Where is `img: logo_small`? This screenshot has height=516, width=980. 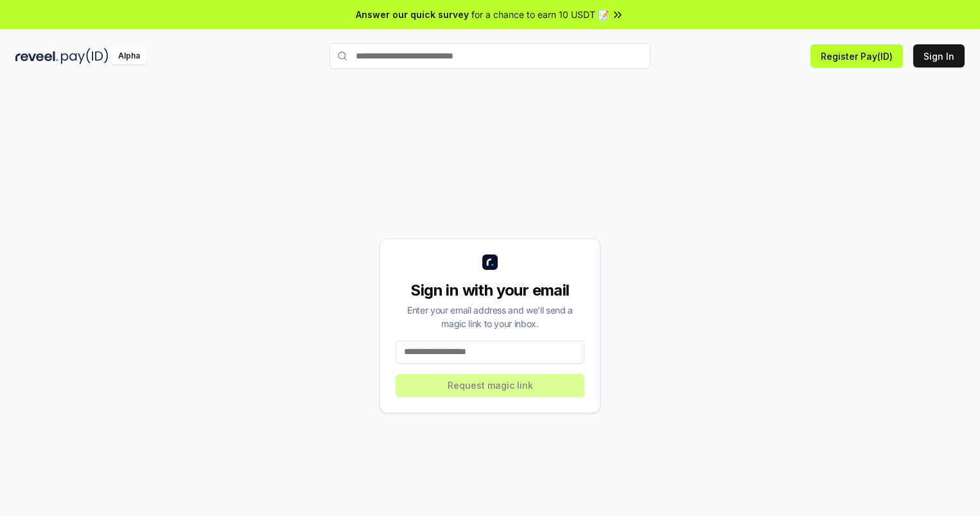 img: logo_small is located at coordinates (490, 262).